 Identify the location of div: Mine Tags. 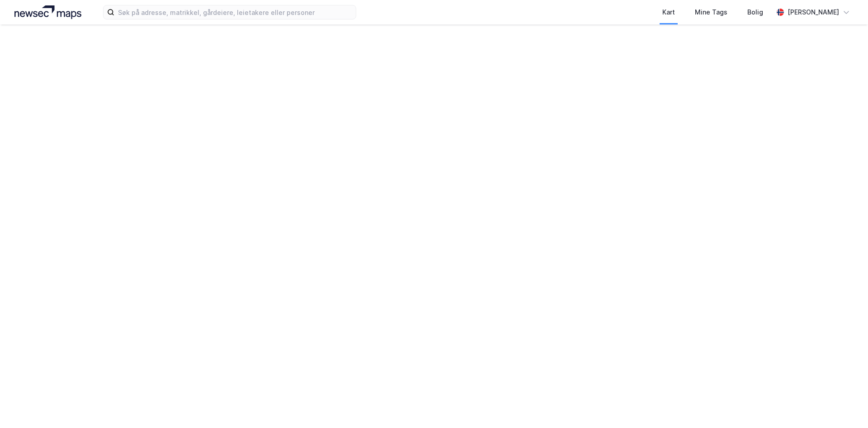
(712, 12).